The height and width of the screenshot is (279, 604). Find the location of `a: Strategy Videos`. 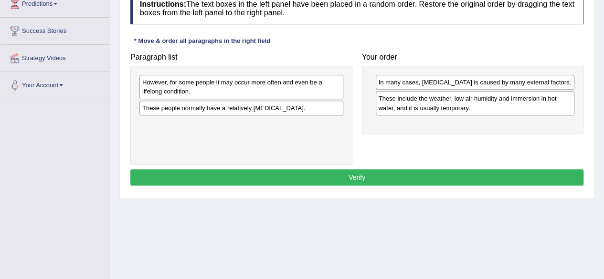

a: Strategy Videos is located at coordinates (55, 57).